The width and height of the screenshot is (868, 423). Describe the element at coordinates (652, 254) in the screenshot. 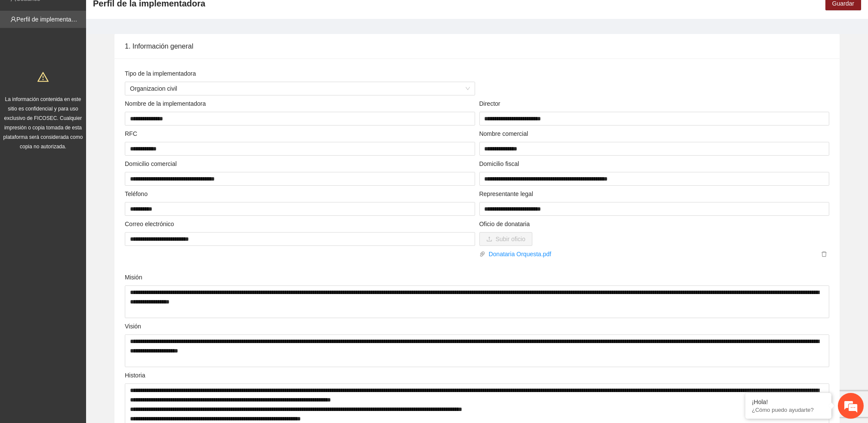

I see `a: Donataria Orquesta.pdf` at that location.